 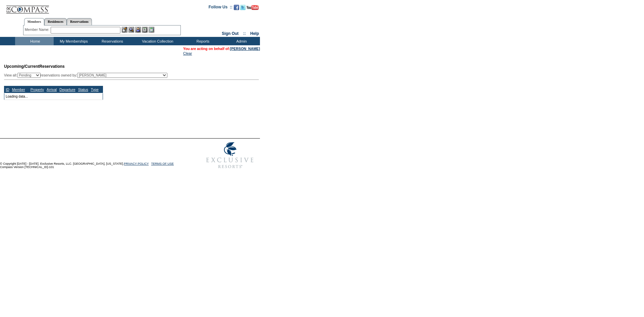 What do you see at coordinates (37, 30) in the screenshot?
I see `div: Member Name:` at bounding box center [37, 30].